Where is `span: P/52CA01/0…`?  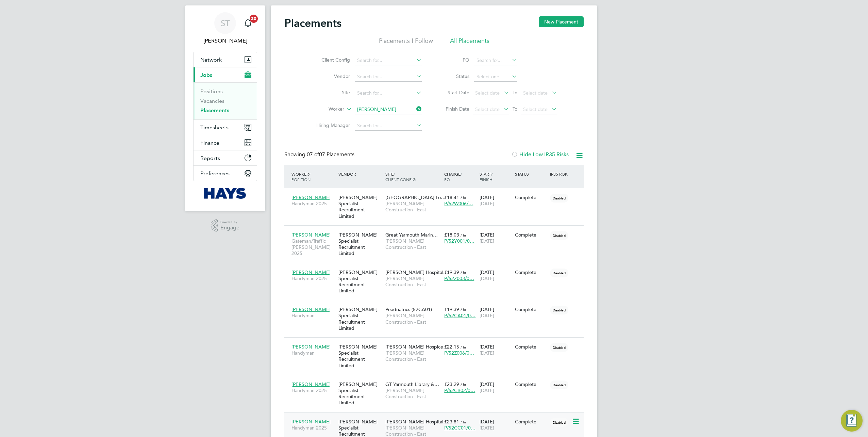 span: P/52CA01/0… is located at coordinates (460, 316).